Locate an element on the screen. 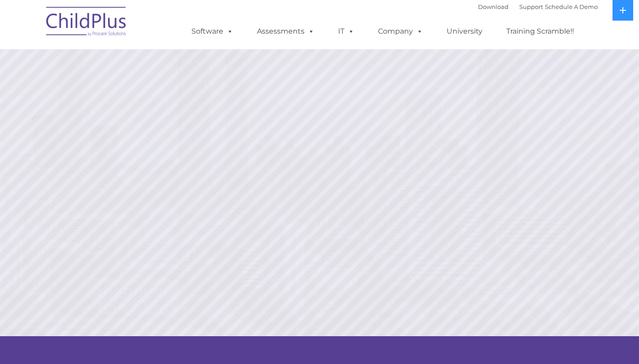 This screenshot has width=639, height=364. a: Training Scramble!! is located at coordinates (539, 32).